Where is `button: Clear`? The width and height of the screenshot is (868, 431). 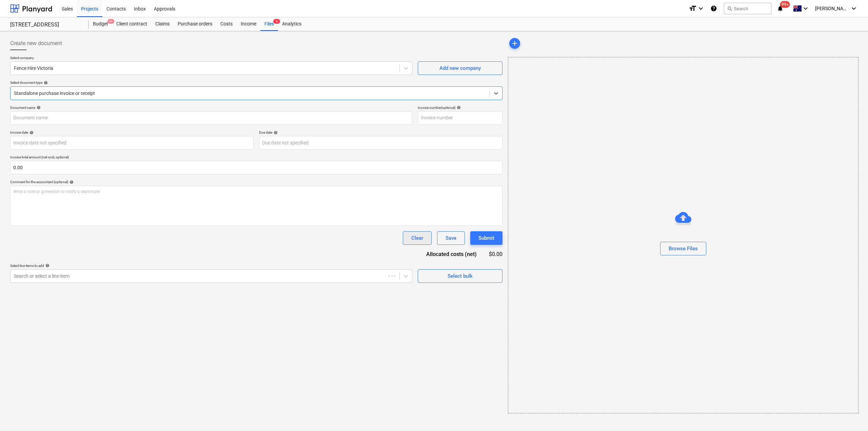 button: Clear is located at coordinates (417, 238).